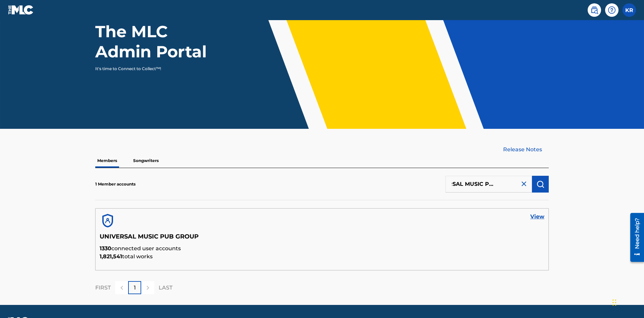  I want to click on p: Songwriters, so click(146, 161).